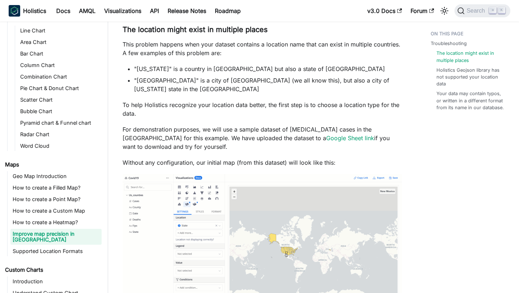 Image resolution: width=519 pixels, height=293 pixels. I want to click on a: Maps, so click(52, 165).